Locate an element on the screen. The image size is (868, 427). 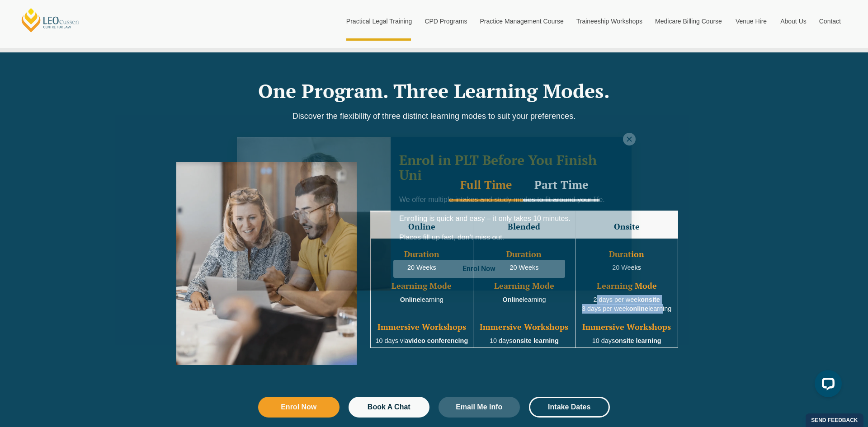
img: Woman in yellow blouse holding folders looking to the right and smiling is located at coordinates (313, 214).